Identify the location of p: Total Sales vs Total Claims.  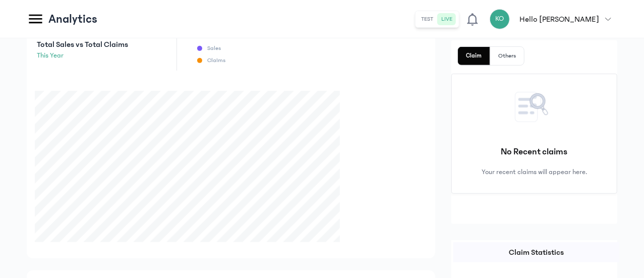
(82, 44).